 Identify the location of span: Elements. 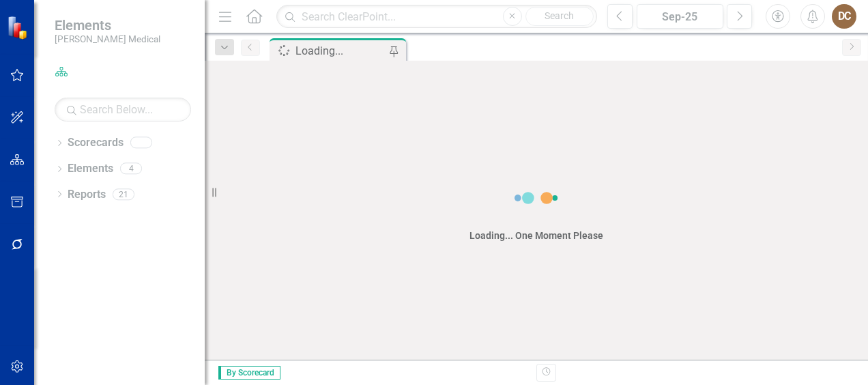
(107, 25).